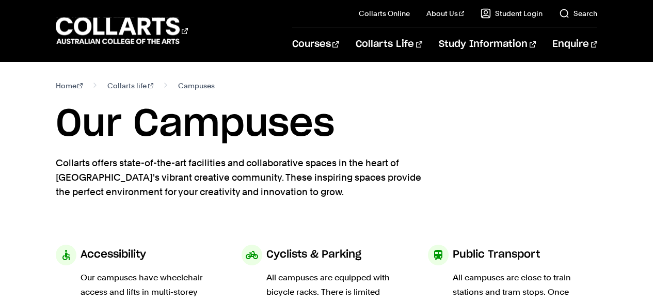  I want to click on a: Home, so click(69, 86).